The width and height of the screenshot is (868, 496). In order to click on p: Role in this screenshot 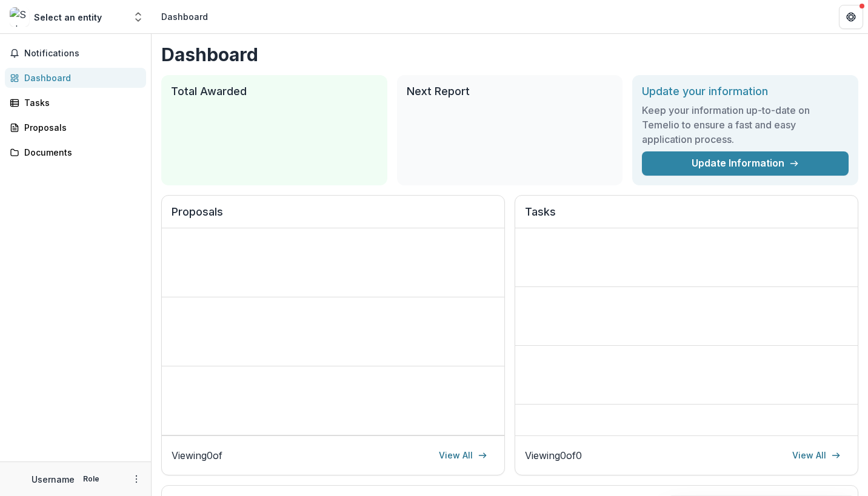, I will do `click(91, 480)`.